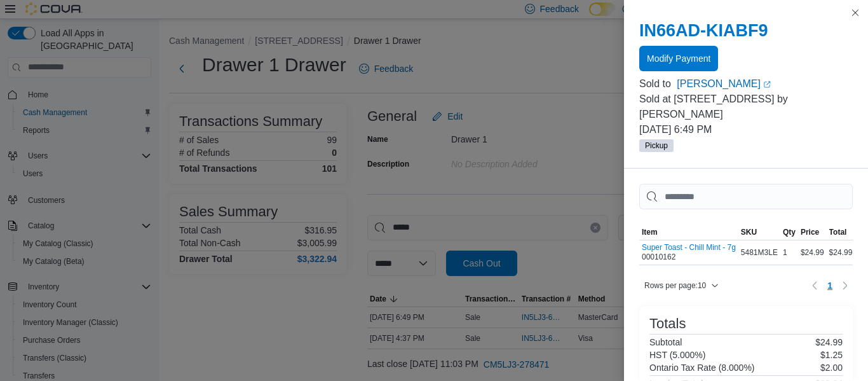  I want to click on span: 1, so click(831, 285).